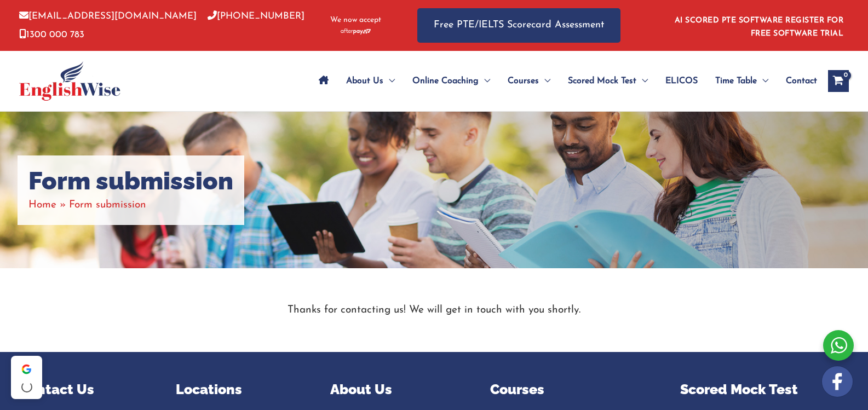 The width and height of the screenshot is (868, 410). What do you see at coordinates (797, 81) in the screenshot?
I see `a: Contact` at bounding box center [797, 81].